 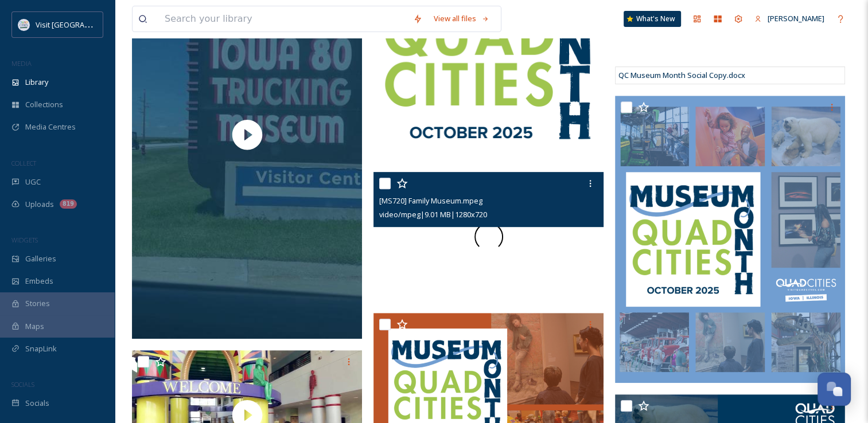 I want to click on span: WIDGETS, so click(x=24, y=240).